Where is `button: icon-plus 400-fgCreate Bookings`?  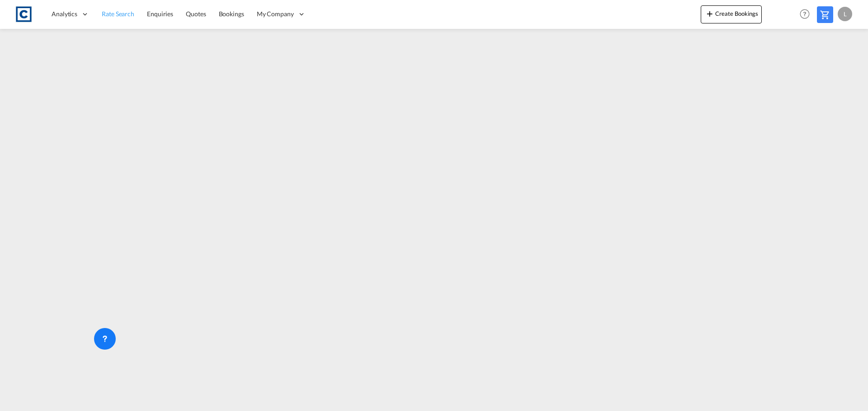
button: icon-plus 400-fgCreate Bookings is located at coordinates (731, 14).